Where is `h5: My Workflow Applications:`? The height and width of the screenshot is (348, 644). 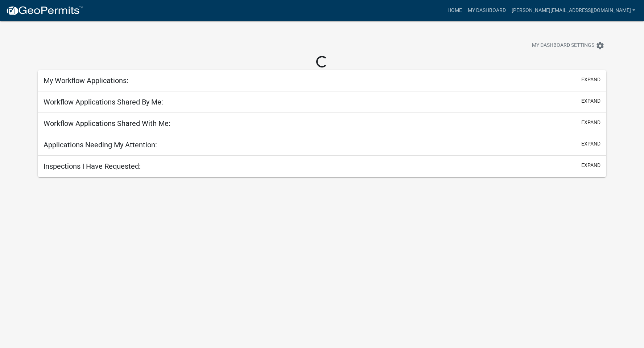
h5: My Workflow Applications: is located at coordinates (86, 80).